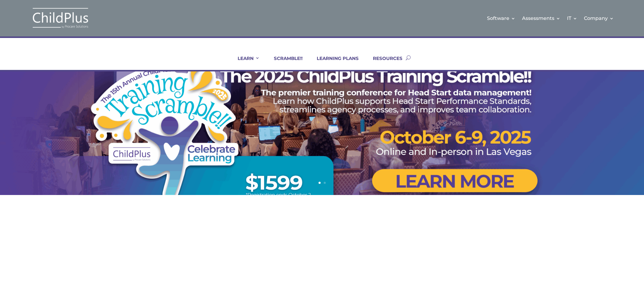 The height and width of the screenshot is (305, 644). I want to click on a: Company, so click(599, 18).